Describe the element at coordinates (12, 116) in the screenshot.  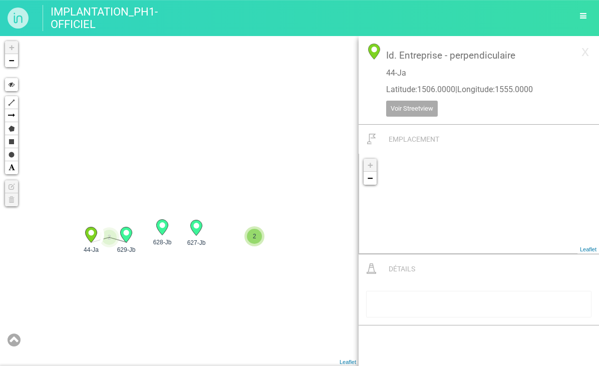
I see `a: Arrow` at that location.